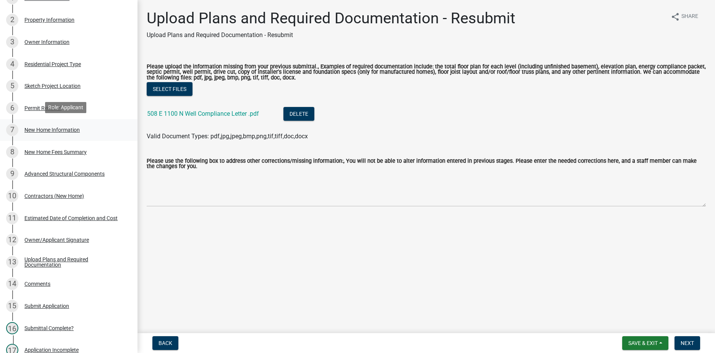 The image size is (715, 353). I want to click on button: Save & Exit, so click(646, 343).